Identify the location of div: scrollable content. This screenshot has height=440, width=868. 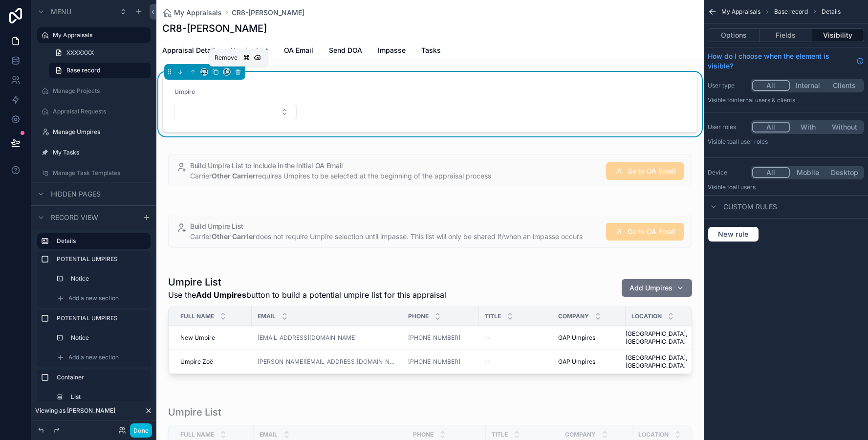
(94, 317).